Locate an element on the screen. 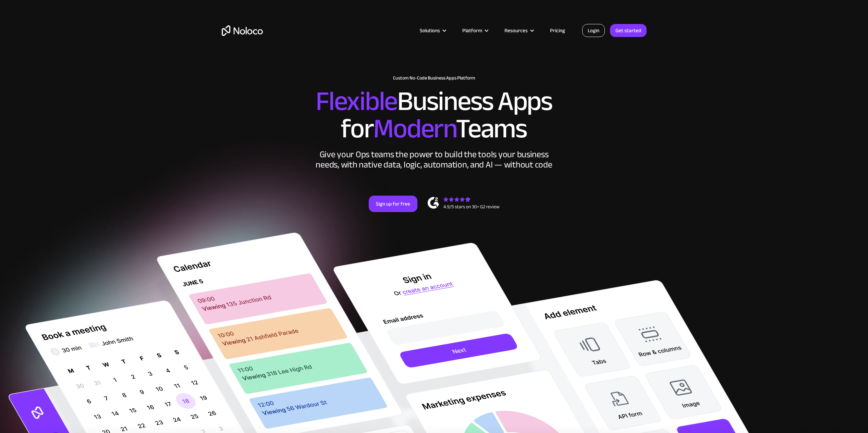 The image size is (868, 433). span: Modern is located at coordinates (414, 129).